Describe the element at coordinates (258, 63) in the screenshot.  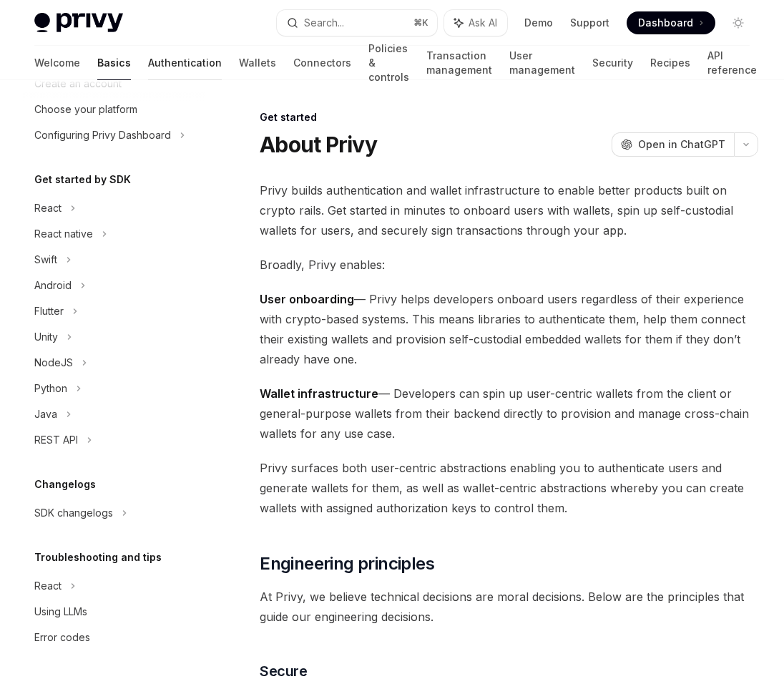
I see `a: Wallets` at that location.